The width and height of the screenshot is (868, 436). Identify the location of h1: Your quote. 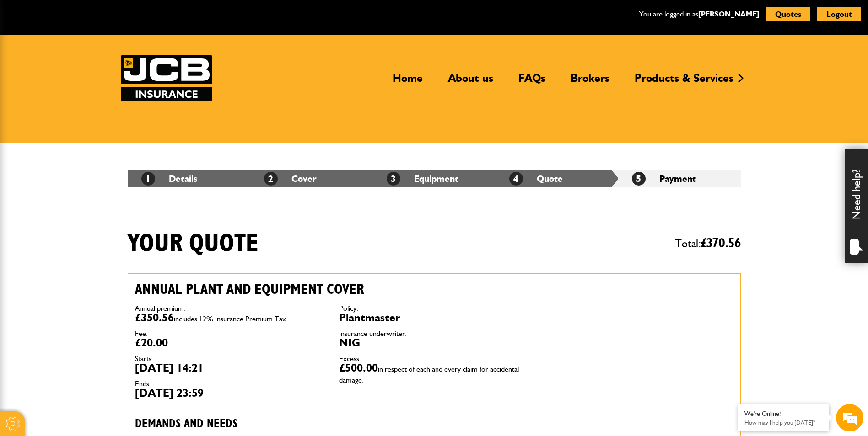
(193, 243).